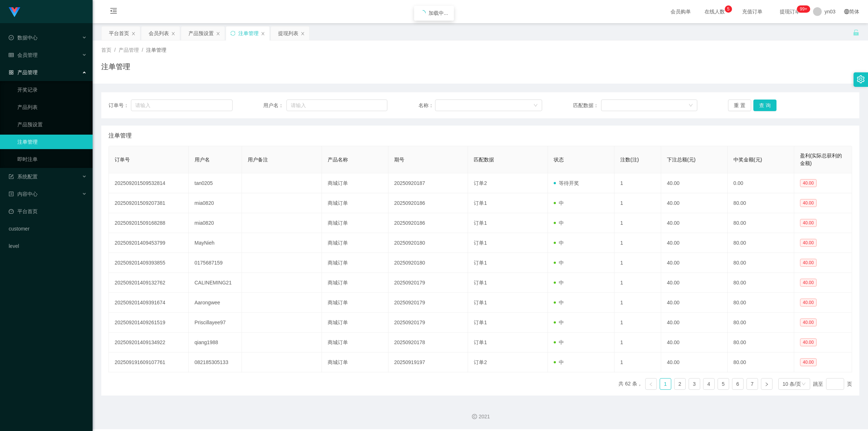  What do you see at coordinates (182, 106) in the screenshot?
I see `input: 请输入` at bounding box center [182, 106].